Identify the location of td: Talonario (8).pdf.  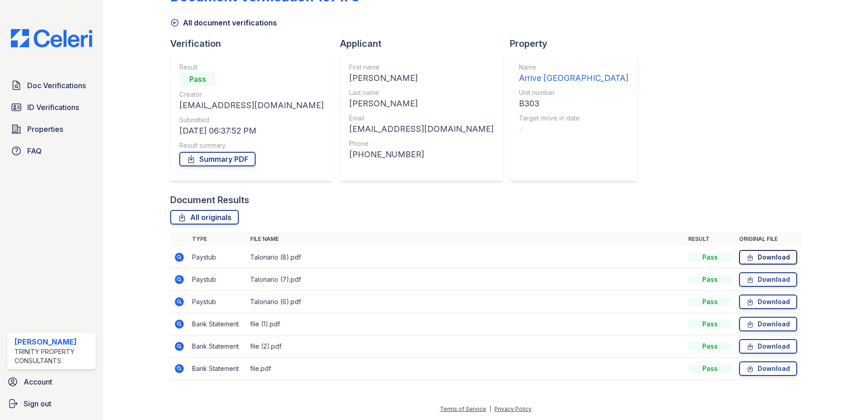
(465, 257).